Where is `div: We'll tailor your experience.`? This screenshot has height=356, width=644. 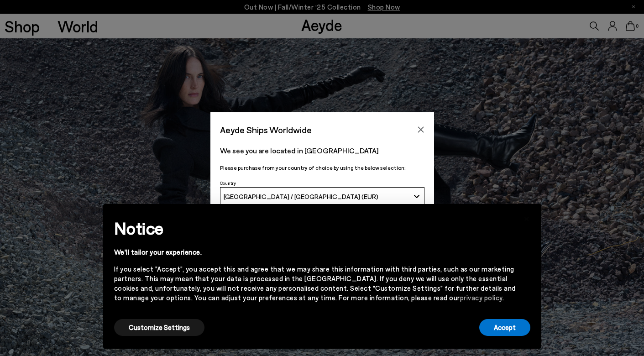
div: We'll tailor your experience. is located at coordinates (315, 252).